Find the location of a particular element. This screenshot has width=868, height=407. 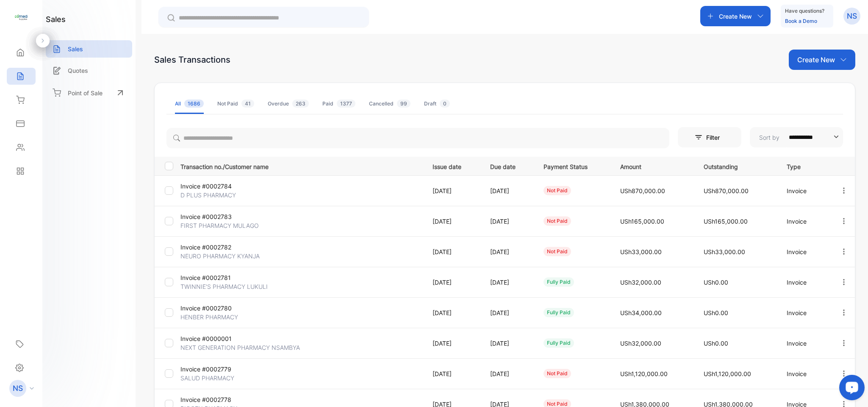

span: 99 is located at coordinates (404, 103).